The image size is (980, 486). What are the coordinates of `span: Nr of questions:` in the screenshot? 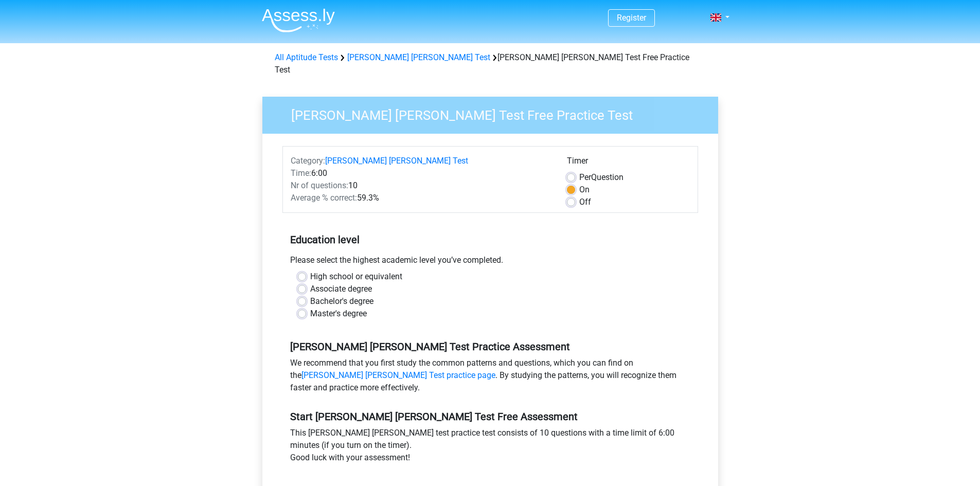 It's located at (319, 185).